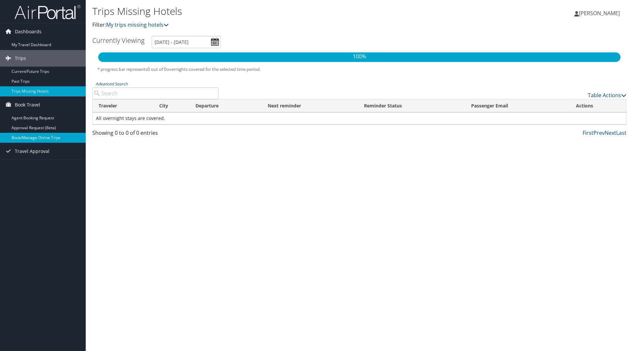 This screenshot has width=633, height=351. What do you see at coordinates (27, 105) in the screenshot?
I see `span: Book Travel` at bounding box center [27, 105].